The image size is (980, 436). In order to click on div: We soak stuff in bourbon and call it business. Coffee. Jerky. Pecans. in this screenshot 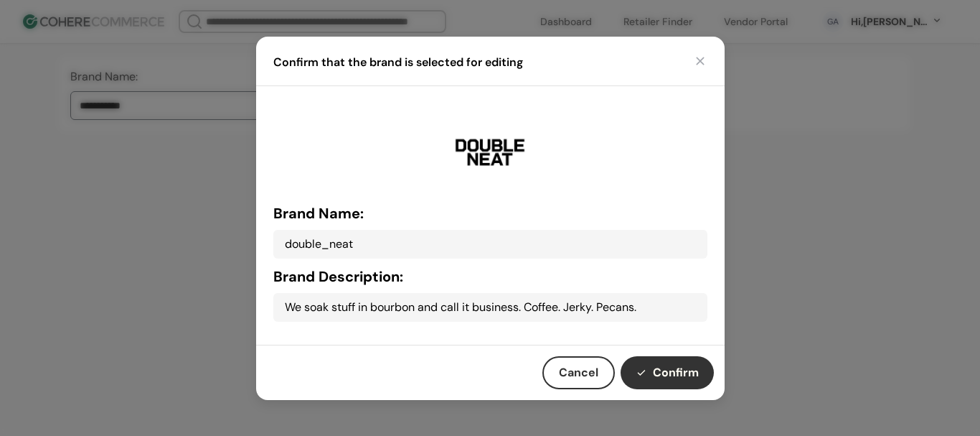, I will do `click(490, 307)`.